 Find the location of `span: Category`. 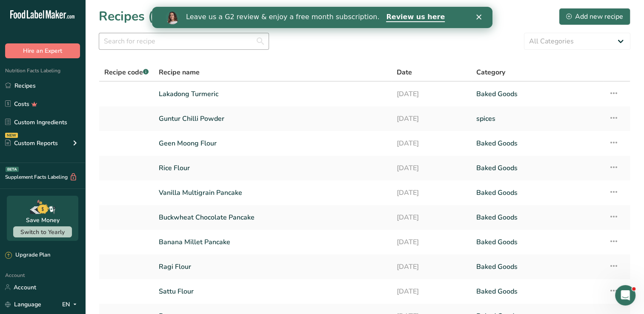

span: Category is located at coordinates (491, 72).